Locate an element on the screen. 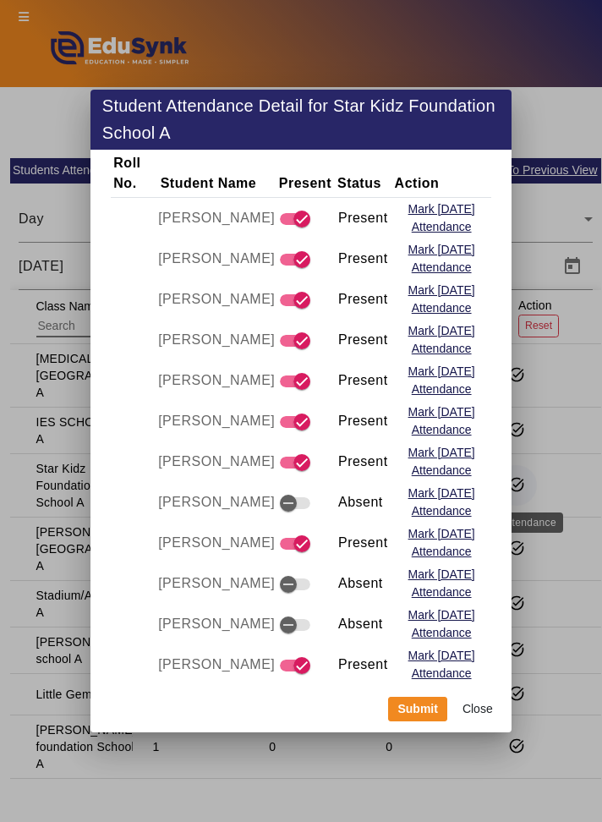  button: Close is located at coordinates (477, 710).